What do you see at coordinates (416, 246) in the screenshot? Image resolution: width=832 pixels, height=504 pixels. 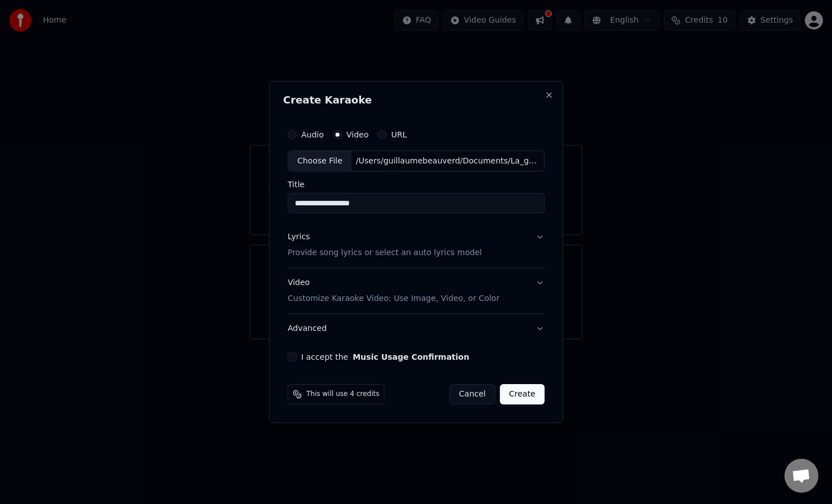 I see `button: LyricsProvide song lyrics or select an auto lyrics model` at bounding box center [416, 246].